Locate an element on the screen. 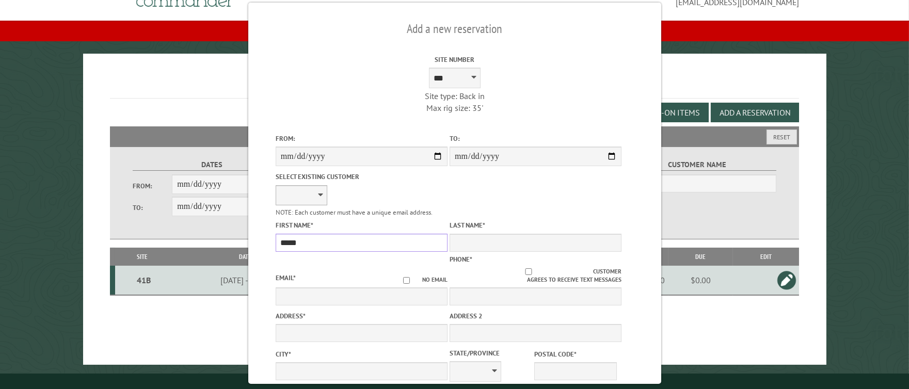 This screenshot has width=909, height=389. label: Email is located at coordinates (285, 278).